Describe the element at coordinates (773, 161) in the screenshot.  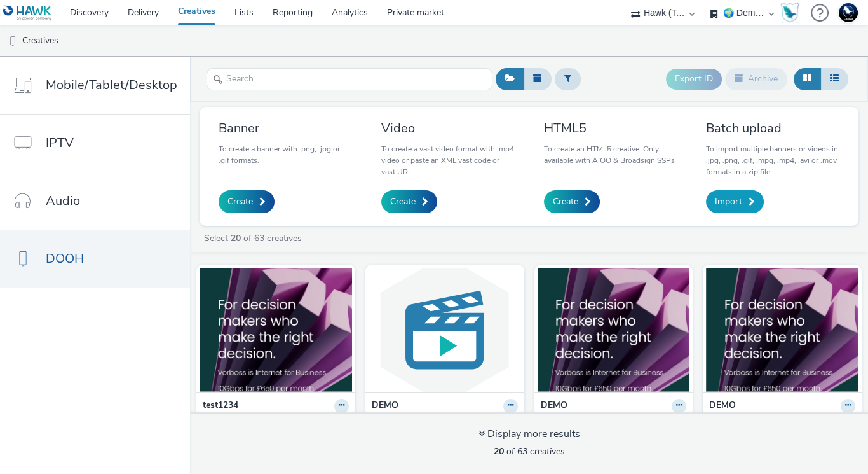
I see `p: To import multiple banners or videos in .jpg, .png, .gif, .mpg, .mp4, .avi or .mov formats in a z...` at that location.